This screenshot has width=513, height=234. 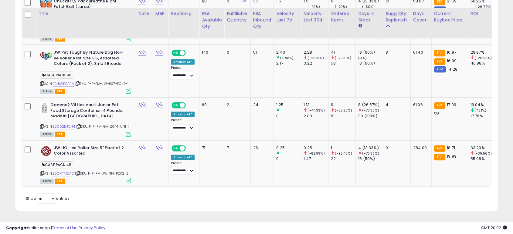 I want to click on div: Velocity Last 7d, so click(x=287, y=17).